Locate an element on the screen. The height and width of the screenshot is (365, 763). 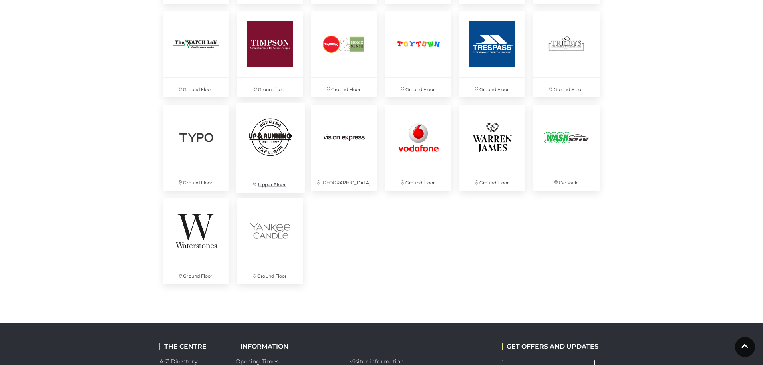
a: A-Z Directory is located at coordinates (178, 361).